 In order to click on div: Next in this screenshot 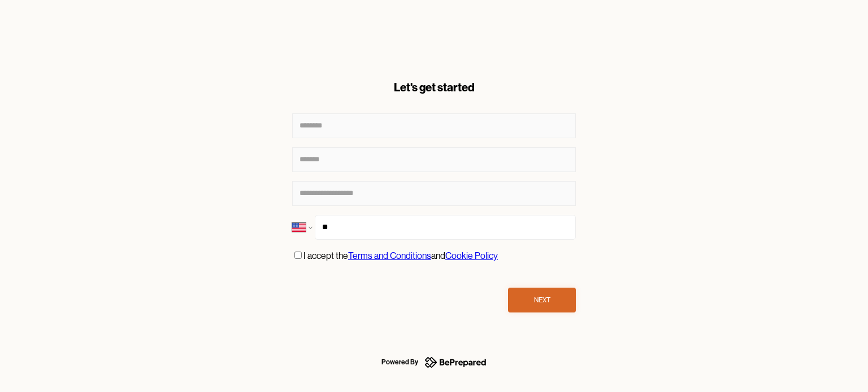, I will do `click(542, 300)`.